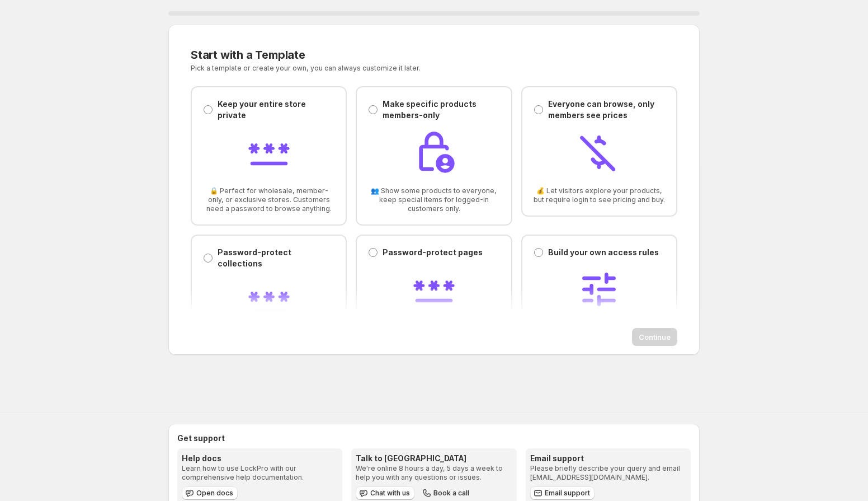 The height and width of the screenshot is (501, 868). What do you see at coordinates (276, 258) in the screenshot?
I see `p: Password-protect collections` at bounding box center [276, 258].